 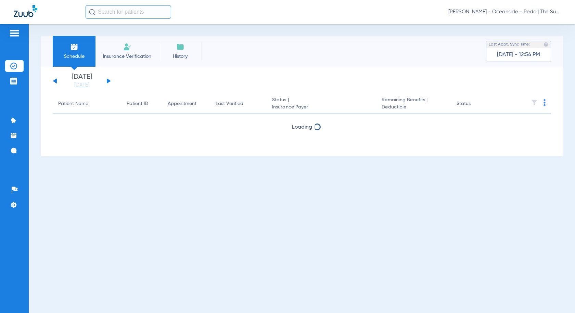 What do you see at coordinates (25, 11) in the screenshot?
I see `img: Zuub Logo` at bounding box center [25, 11].